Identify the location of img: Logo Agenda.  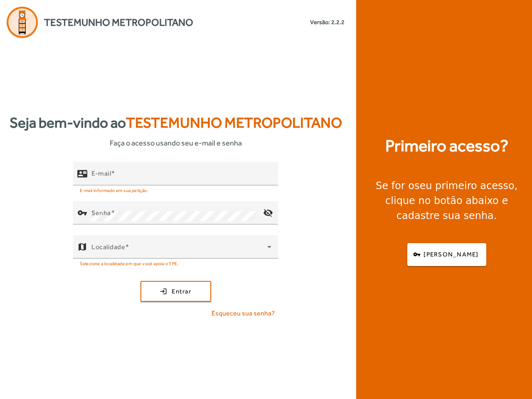
(22, 22).